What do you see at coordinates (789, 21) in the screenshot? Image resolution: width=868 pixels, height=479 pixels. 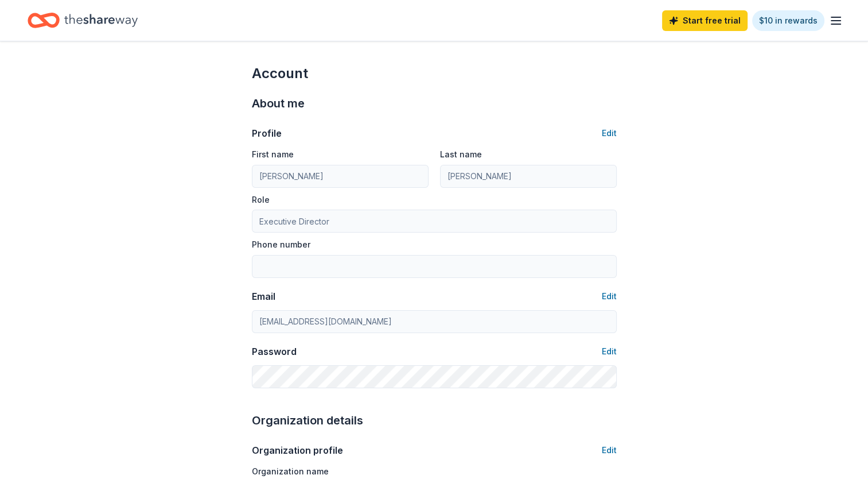 I see `a: $10 in rewards` at bounding box center [789, 21].